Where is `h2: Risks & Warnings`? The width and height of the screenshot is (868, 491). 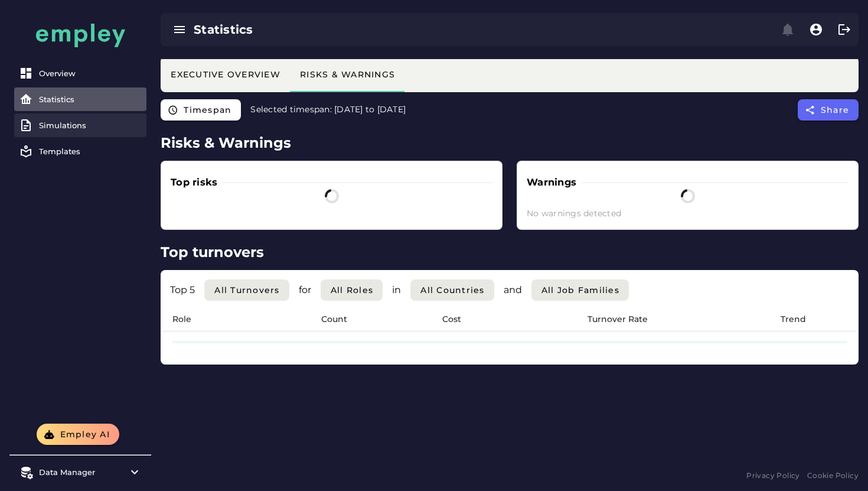
h2: Risks & Warnings is located at coordinates (509, 143).